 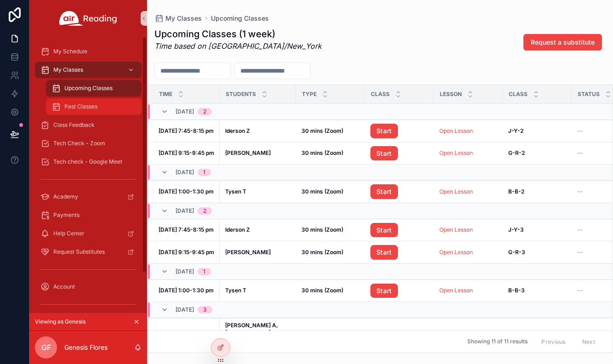 What do you see at coordinates (88, 162) in the screenshot?
I see `a: Tech check - Google Meet` at bounding box center [88, 162].